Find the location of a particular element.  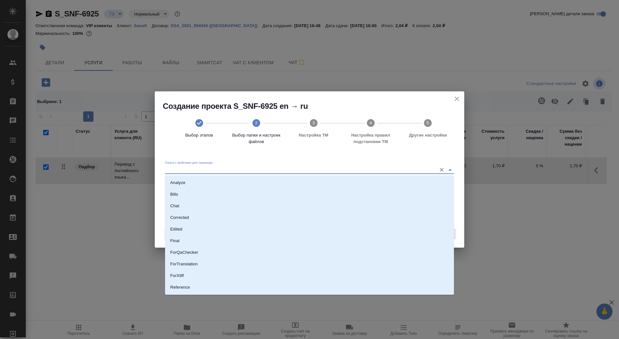

span: Настройка правил подстановки TM is located at coordinates (370, 138).